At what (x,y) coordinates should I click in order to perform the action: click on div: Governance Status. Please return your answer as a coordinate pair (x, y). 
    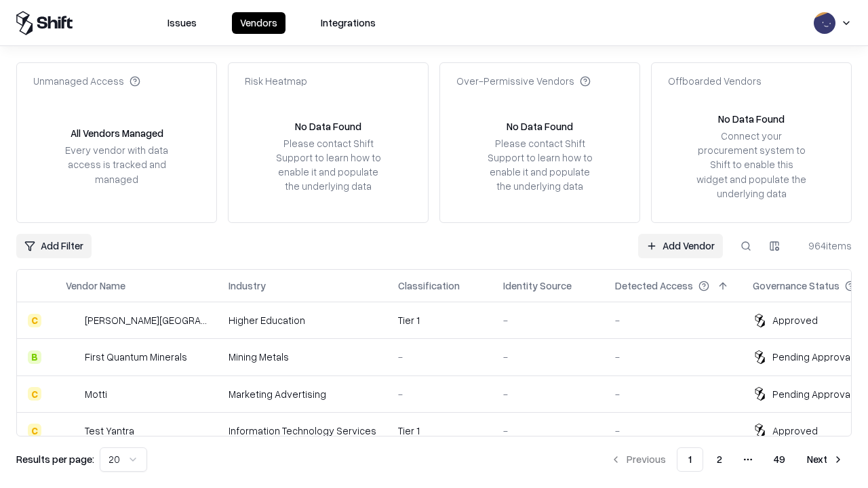
    Looking at the image, I should click on (796, 286).